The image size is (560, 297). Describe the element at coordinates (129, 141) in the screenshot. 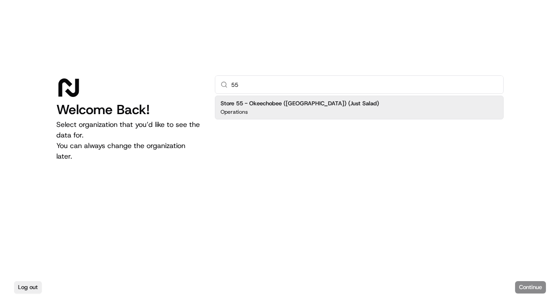

I see `p: Select organization that you’d like to see the data for. You can always change the organization l...` at that location.